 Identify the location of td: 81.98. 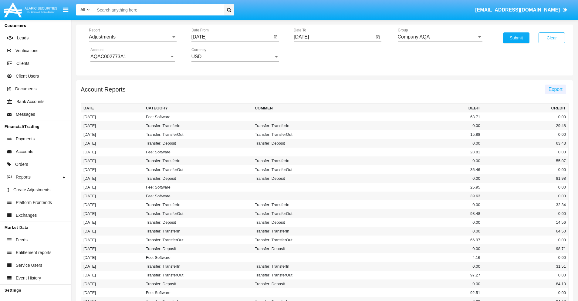
(526, 178).